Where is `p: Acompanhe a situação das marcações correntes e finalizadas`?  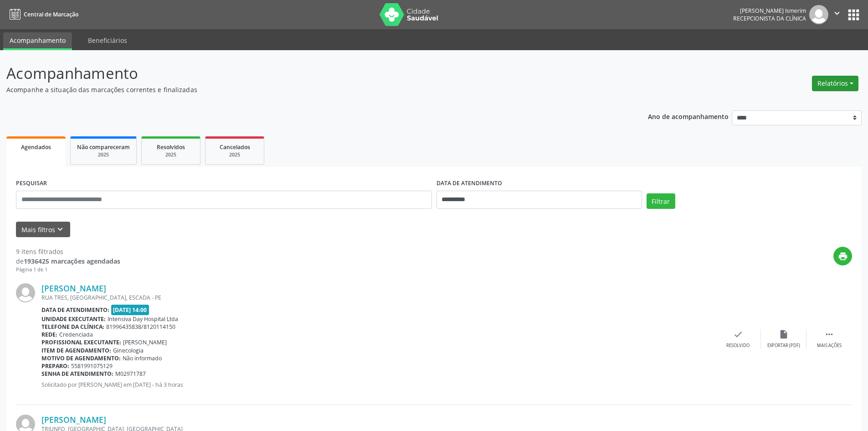 p: Acompanhe a situação das marcações correntes e finalizadas is located at coordinates (306, 90).